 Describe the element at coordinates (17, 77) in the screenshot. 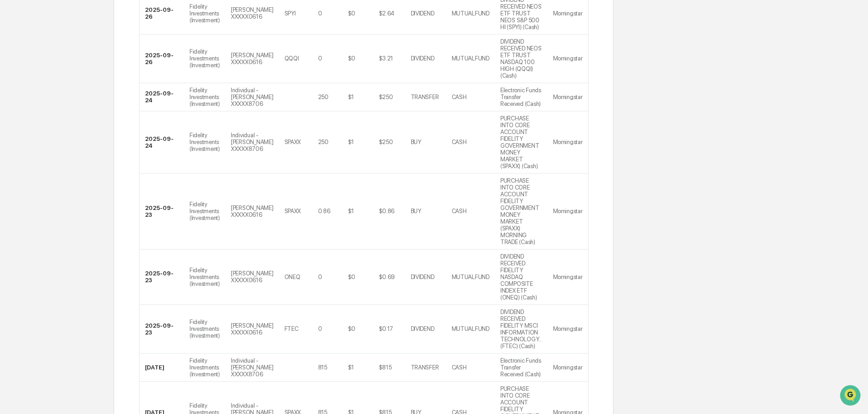

I see `img: 1746055101610-c473b297-6a78-478c-a979-82029cc54cd1` at that location.